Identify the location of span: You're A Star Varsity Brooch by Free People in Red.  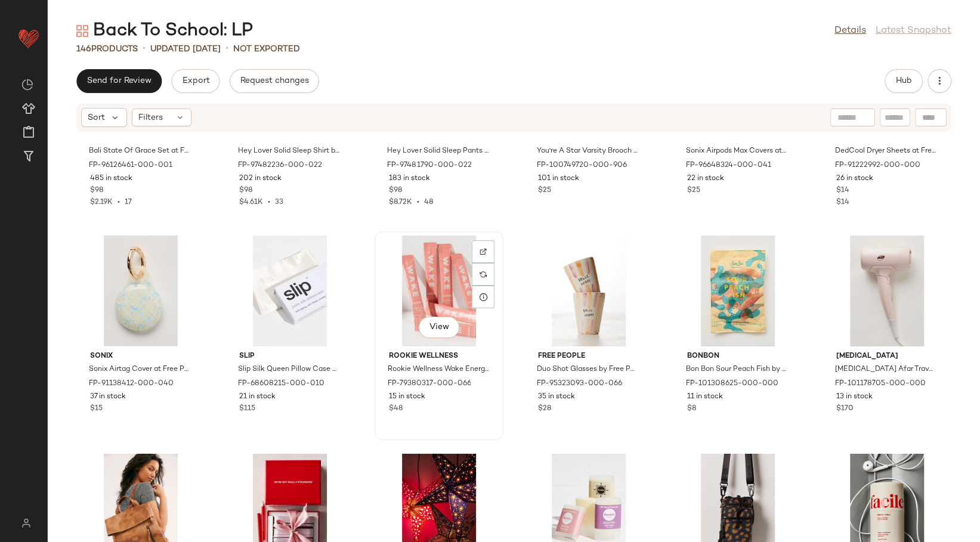
(587, 151).